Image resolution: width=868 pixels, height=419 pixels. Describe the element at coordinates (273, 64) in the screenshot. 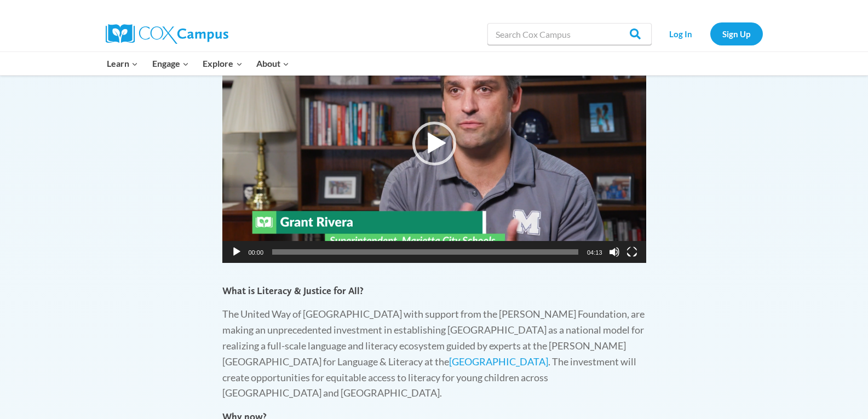

I see `button: Child menu of About` at that location.